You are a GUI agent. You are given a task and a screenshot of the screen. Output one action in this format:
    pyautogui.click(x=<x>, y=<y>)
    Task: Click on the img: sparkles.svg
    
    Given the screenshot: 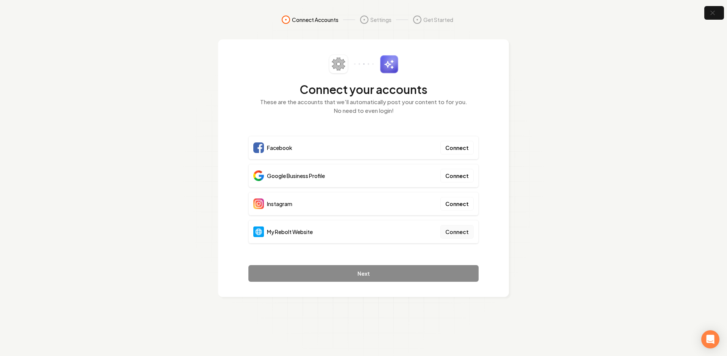 What is the action you would take?
    pyautogui.click(x=389, y=64)
    